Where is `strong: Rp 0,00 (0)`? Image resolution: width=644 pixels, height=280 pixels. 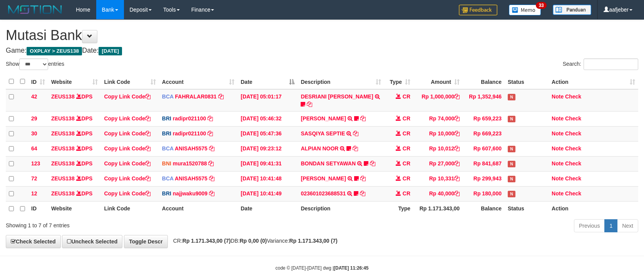 strong: Rp 0,00 (0) is located at coordinates (253, 240).